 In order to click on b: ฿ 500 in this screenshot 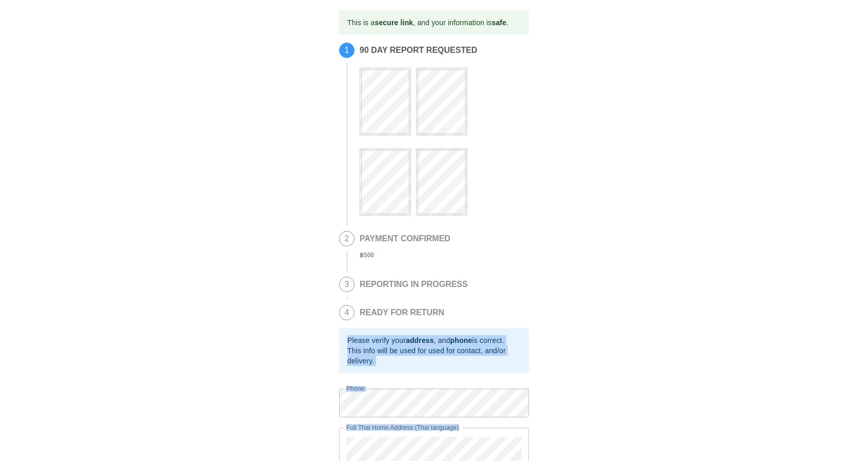, I will do `click(367, 255)`.